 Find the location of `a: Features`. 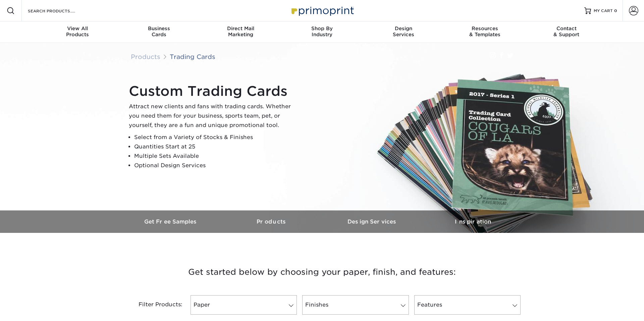

a: Features is located at coordinates (467, 305).